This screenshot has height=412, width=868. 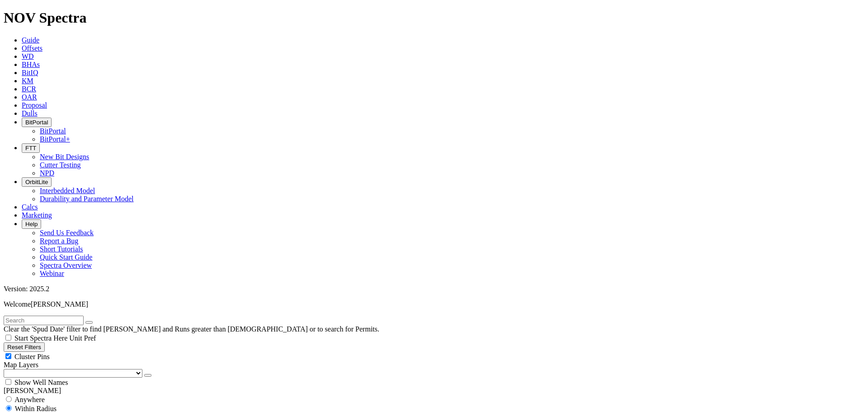 What do you see at coordinates (31, 40) in the screenshot?
I see `span: Guide` at bounding box center [31, 40].